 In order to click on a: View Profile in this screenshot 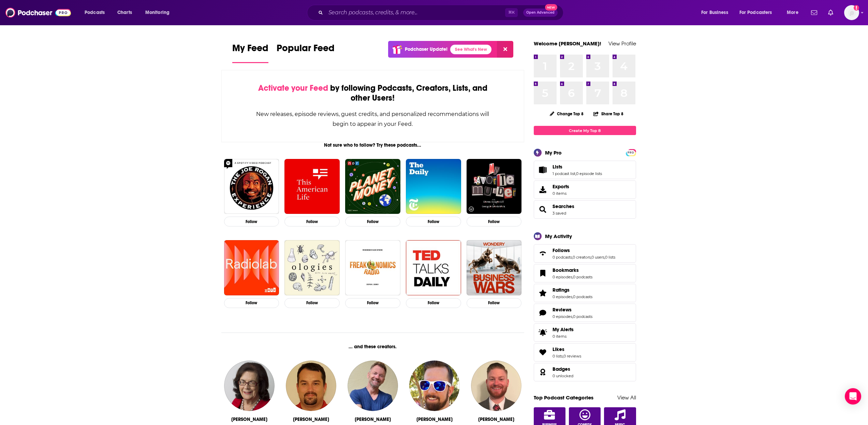, I will do `click(622, 43)`.